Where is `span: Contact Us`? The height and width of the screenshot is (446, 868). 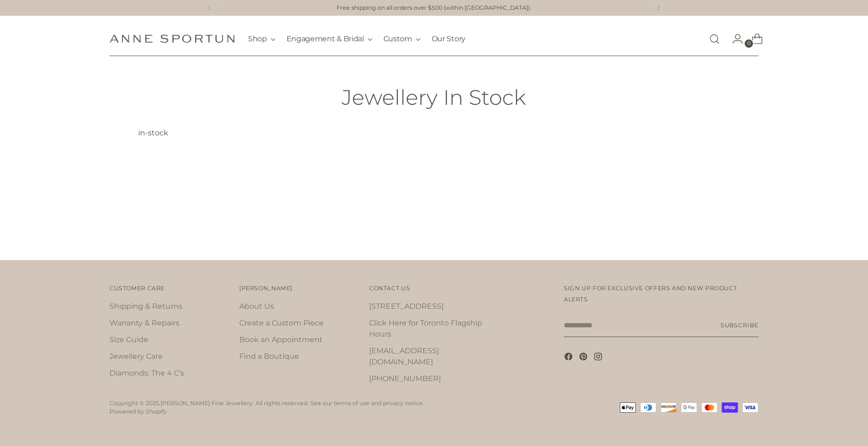 span: Contact Us is located at coordinates (390, 288).